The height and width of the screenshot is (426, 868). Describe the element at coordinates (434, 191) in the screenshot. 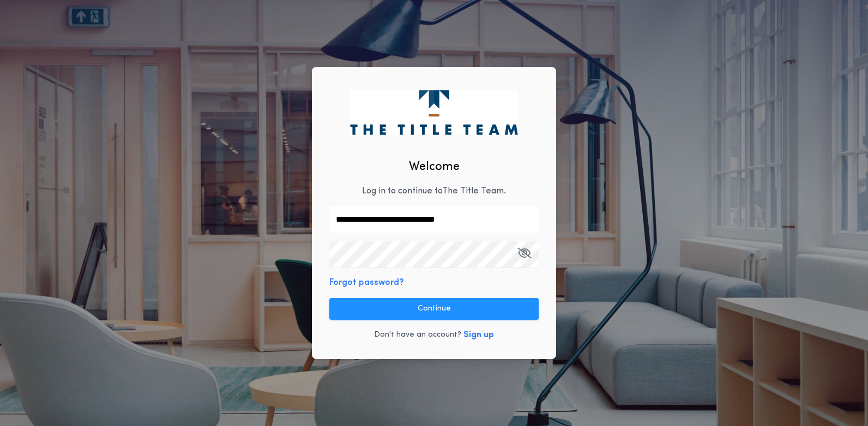

I see `p: Log in to continue to The Title Team .` at that location.